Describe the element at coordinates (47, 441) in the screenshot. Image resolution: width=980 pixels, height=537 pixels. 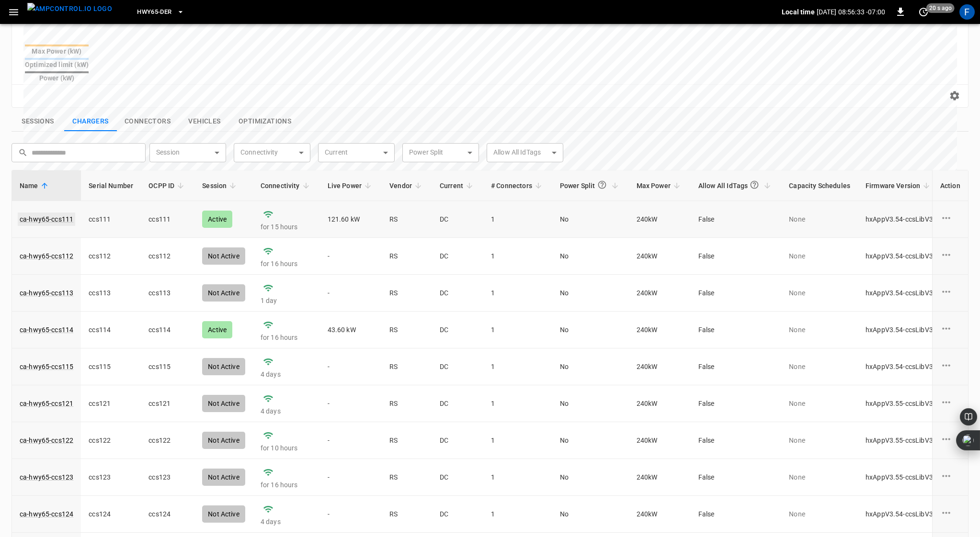
I see `a: ca-hwy65-ccs122` at that location.